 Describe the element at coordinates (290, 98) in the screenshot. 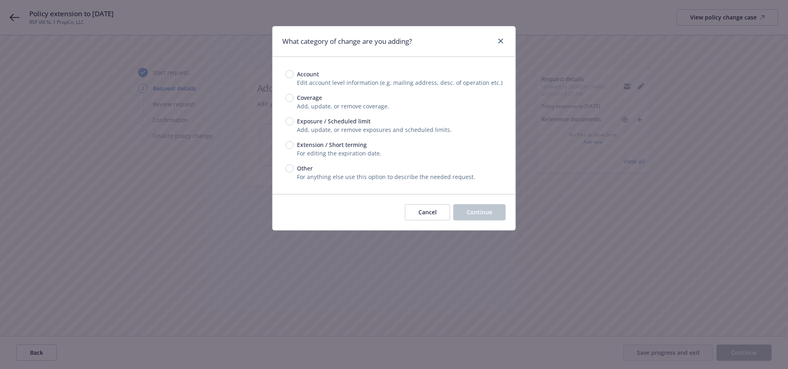

I see `input: Coverage` at that location.